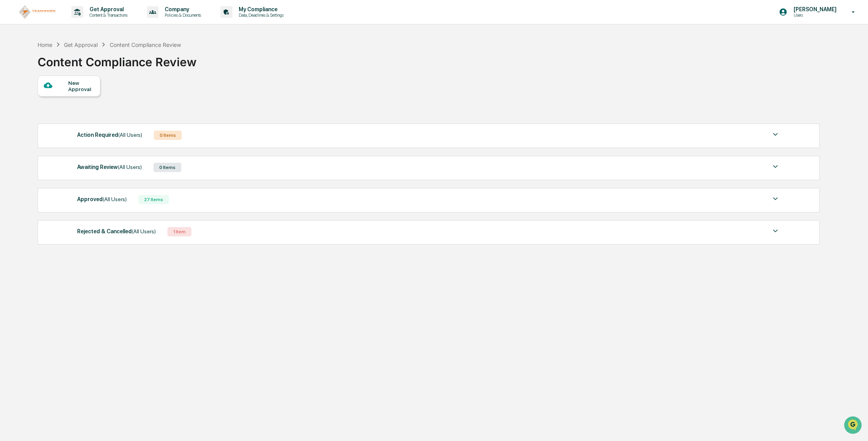 The height and width of the screenshot is (441, 868). Describe the element at coordinates (32, 116) in the screenshot. I see `span: Data Lookup` at that location.